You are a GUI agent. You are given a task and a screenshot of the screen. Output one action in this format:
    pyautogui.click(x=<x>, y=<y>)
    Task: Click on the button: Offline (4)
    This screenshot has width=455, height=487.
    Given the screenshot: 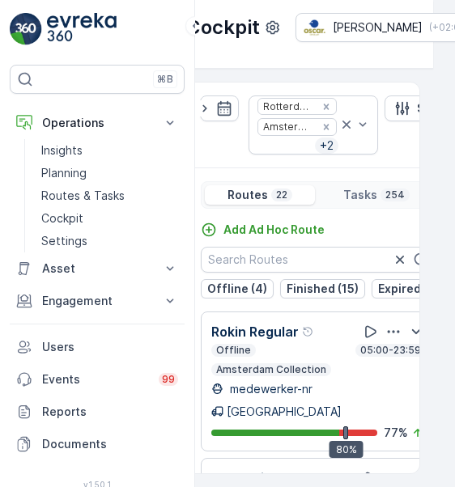 What is the action you would take?
    pyautogui.click(x=237, y=289)
    